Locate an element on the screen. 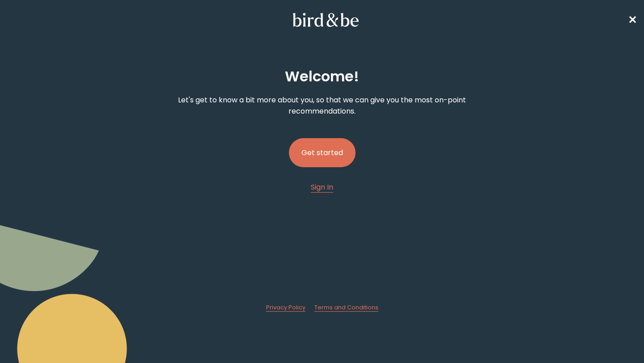  span: Terms and Conditions is located at coordinates (346, 307).